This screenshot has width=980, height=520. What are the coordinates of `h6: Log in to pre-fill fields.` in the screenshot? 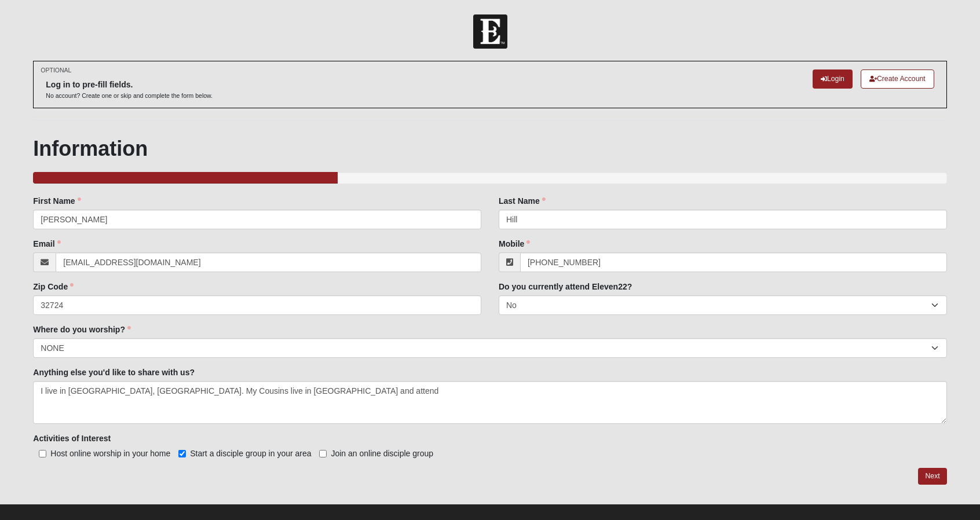 It's located at (129, 84).